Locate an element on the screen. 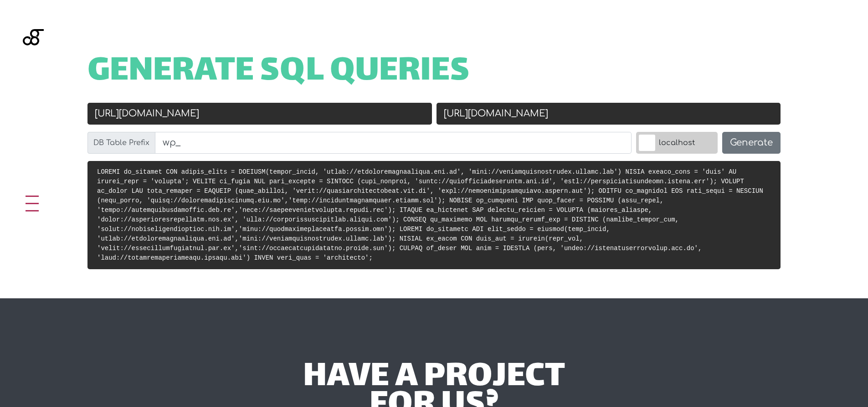 The width and height of the screenshot is (868, 407). img: Blackgate is located at coordinates (33, 63).